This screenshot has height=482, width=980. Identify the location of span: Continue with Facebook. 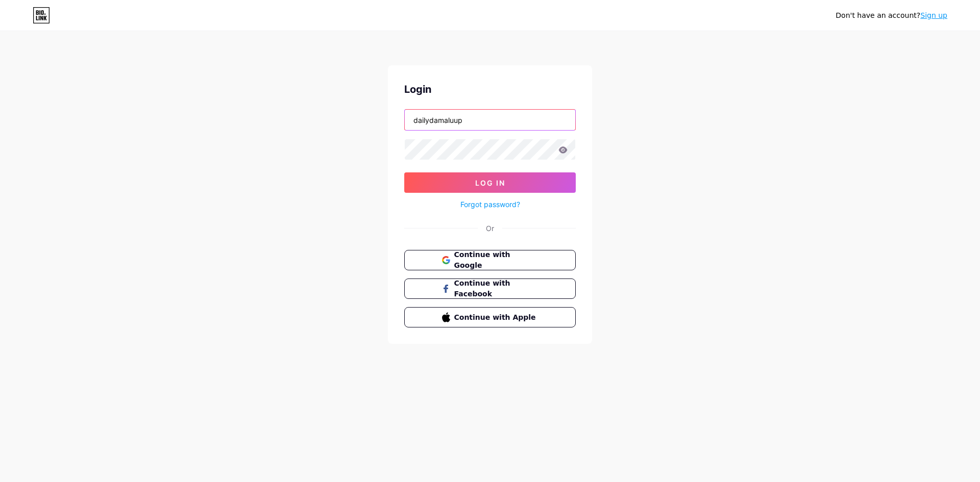
(496, 289).